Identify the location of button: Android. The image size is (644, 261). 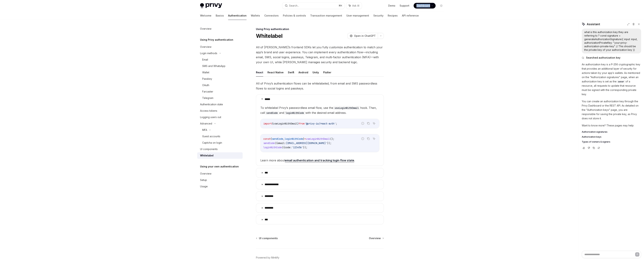
(303, 72).